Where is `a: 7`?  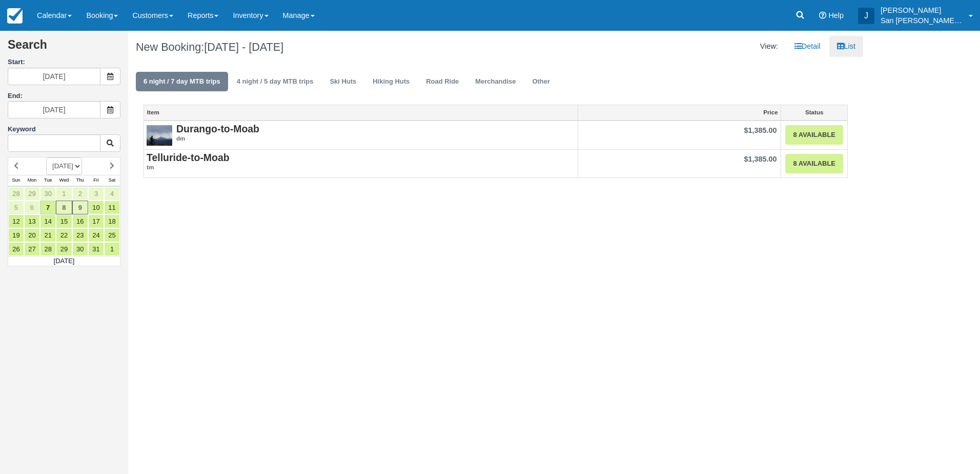
a: 7 is located at coordinates (47, 207).